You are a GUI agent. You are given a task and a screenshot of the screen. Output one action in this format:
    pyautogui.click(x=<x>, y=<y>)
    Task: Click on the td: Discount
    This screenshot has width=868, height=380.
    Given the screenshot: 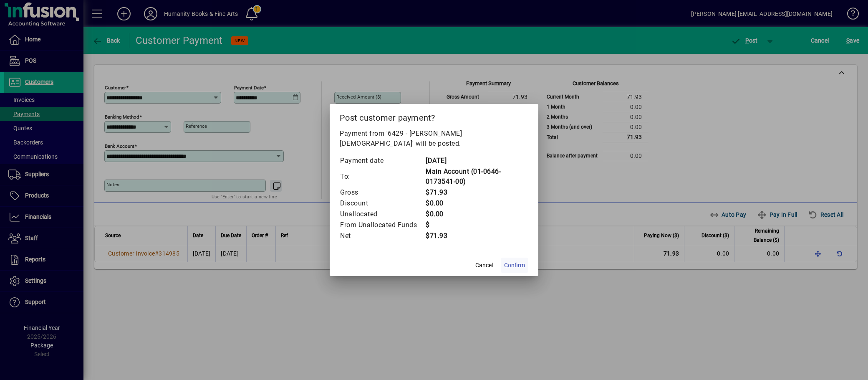 What is the action you would take?
    pyautogui.click(x=382, y=203)
    